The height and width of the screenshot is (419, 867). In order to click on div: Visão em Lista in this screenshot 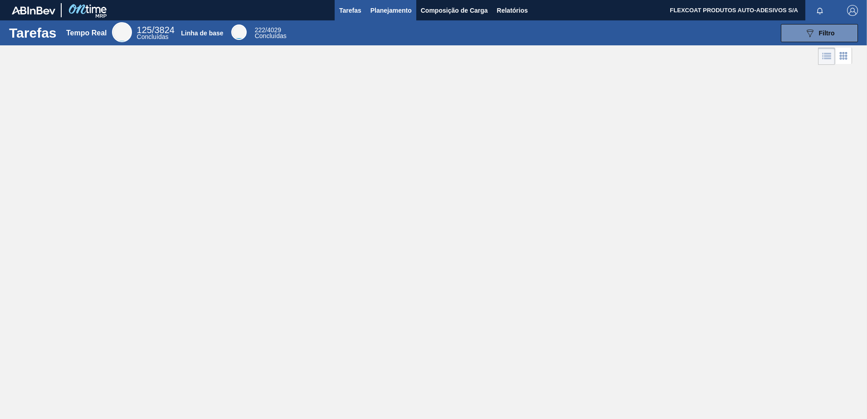, I will do `click(826, 56)`.